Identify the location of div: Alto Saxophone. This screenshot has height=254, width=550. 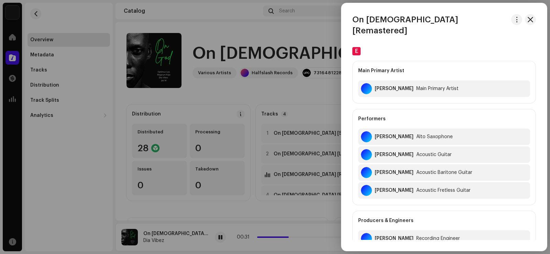
(435, 137).